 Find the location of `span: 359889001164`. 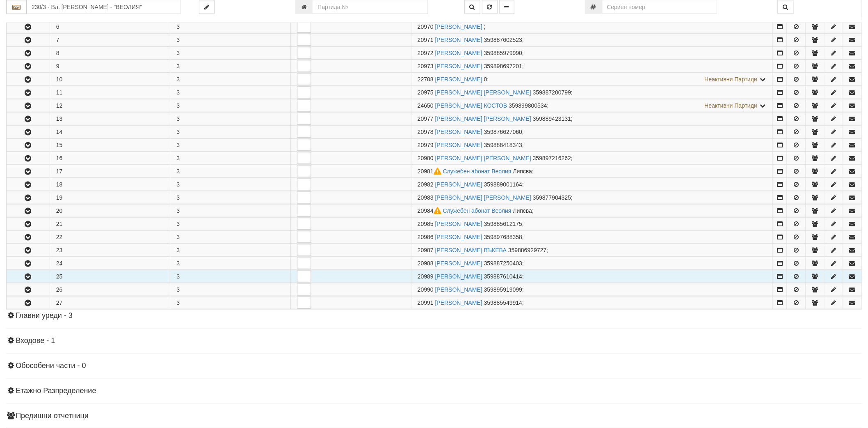

span: 359889001164 is located at coordinates (503, 185).